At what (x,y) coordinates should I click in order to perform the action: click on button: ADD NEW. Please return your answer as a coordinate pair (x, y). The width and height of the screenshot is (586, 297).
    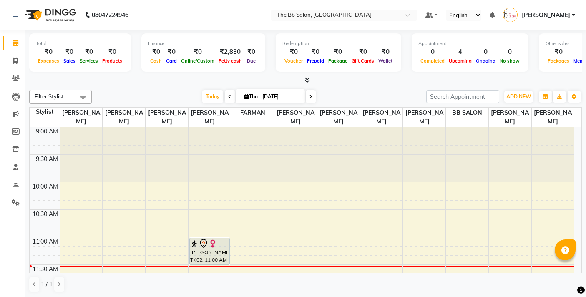
    Looking at the image, I should click on (519, 97).